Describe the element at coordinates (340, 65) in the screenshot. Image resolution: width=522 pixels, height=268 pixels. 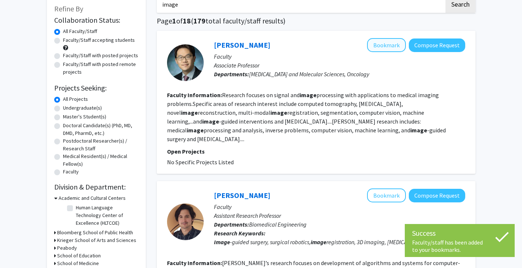
I see `p: Associate Professor` at that location.